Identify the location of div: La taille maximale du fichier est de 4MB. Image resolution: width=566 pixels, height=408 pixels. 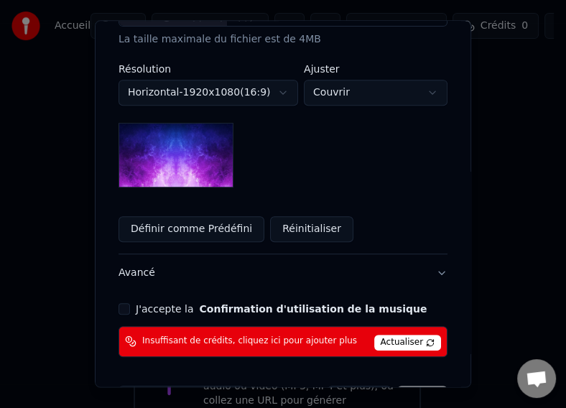
(283, 40).